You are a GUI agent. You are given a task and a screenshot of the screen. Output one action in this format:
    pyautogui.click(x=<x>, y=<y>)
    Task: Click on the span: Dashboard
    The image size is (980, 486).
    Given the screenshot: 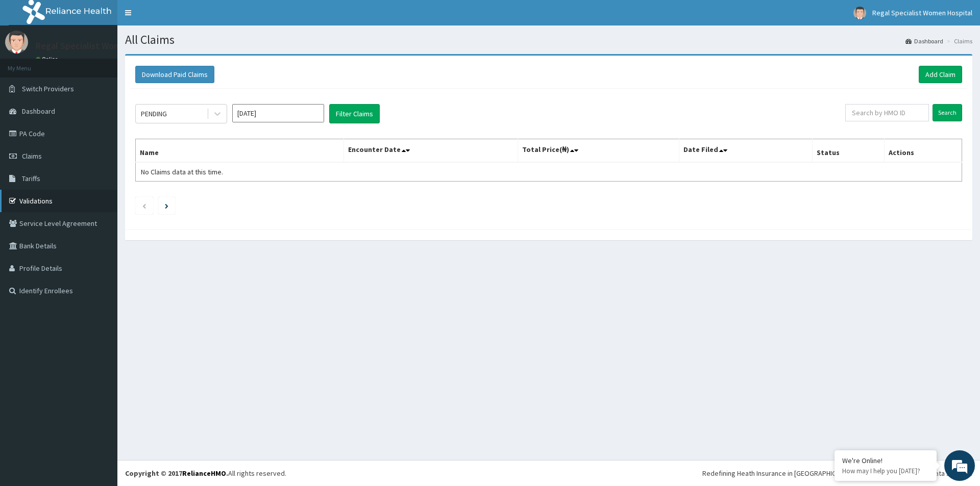 What is the action you would take?
    pyautogui.click(x=38, y=111)
    